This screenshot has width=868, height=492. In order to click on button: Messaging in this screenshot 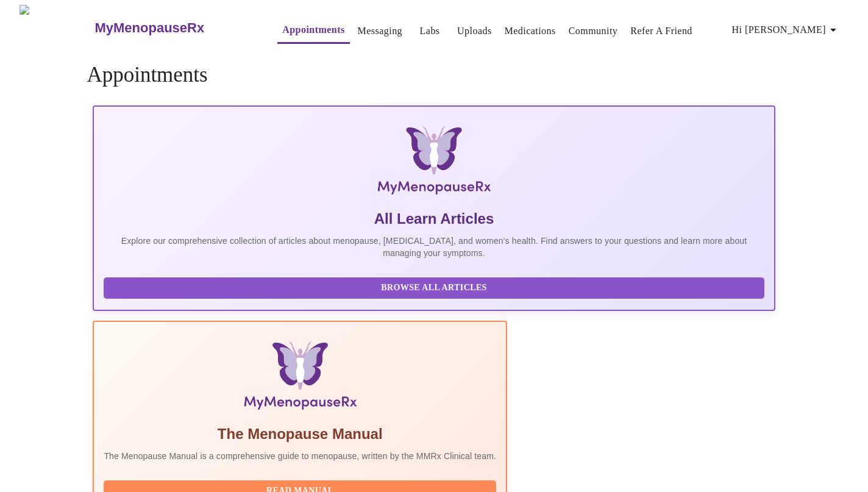, I will do `click(380, 31)`.